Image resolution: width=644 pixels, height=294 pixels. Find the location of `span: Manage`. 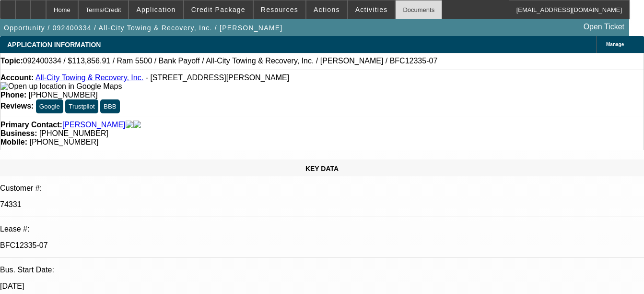

span: Manage is located at coordinates (615, 44).